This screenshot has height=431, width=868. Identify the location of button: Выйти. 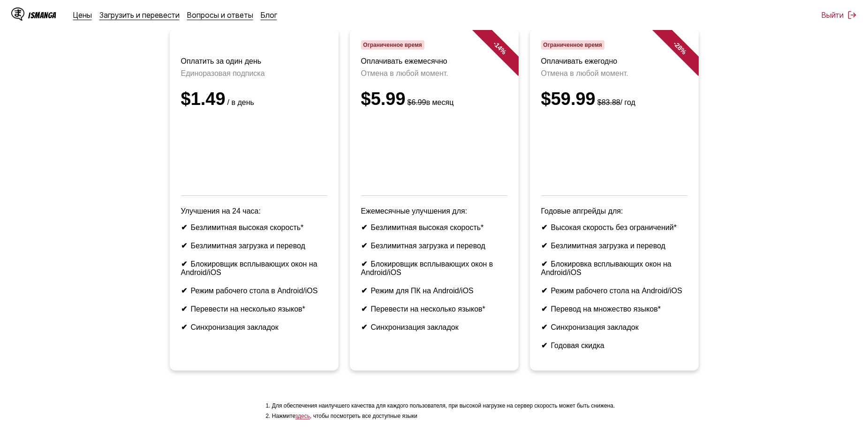
(839, 15).